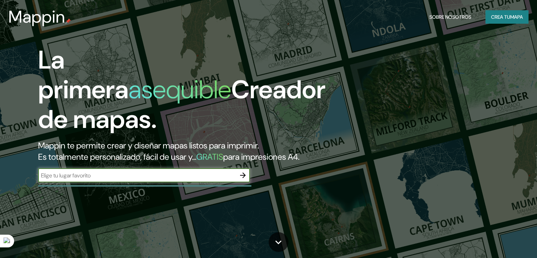  Describe the element at coordinates (507, 17) in the screenshot. I see `button: Crea tumapa` at that location.